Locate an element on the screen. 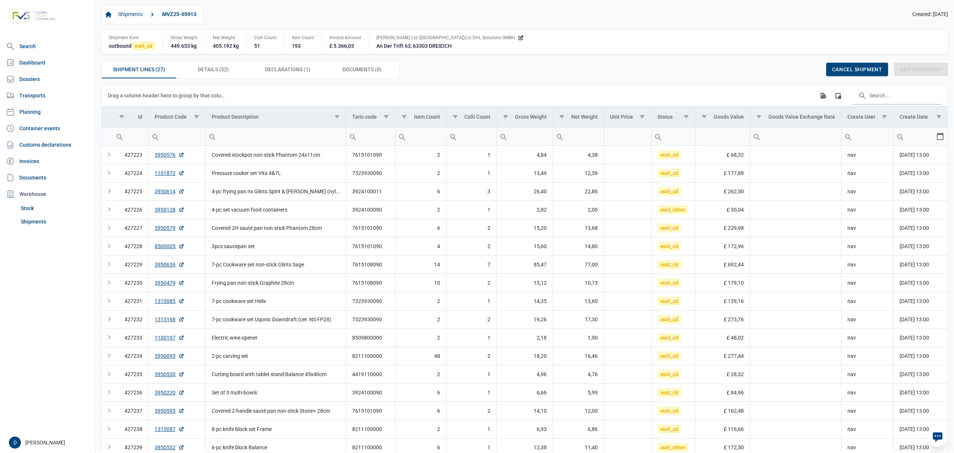 This screenshot has height=453, width=954. div: Status is located at coordinates (665, 117).